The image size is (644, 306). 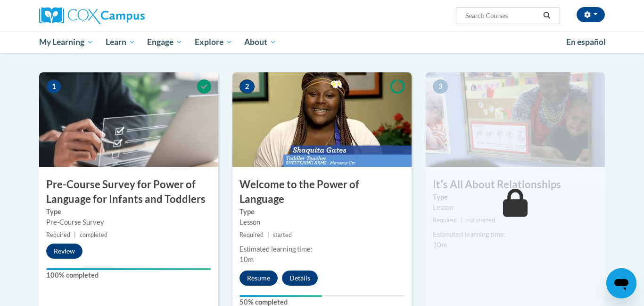 I want to click on a: My Learning, so click(x=66, y=42).